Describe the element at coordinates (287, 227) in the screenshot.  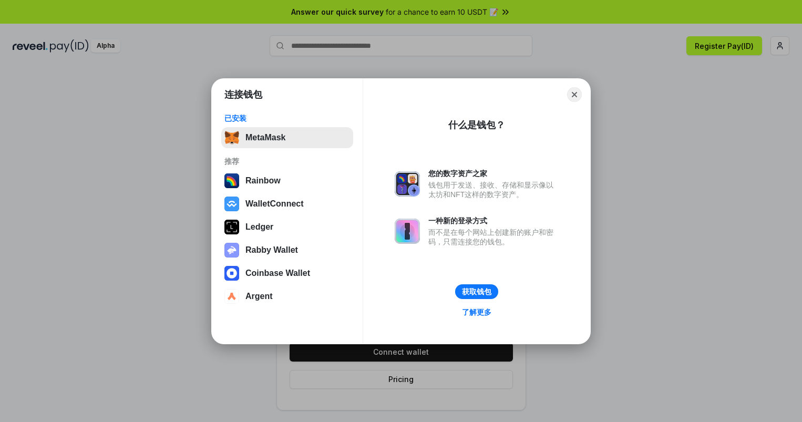
I see `button: Ledger` at that location.